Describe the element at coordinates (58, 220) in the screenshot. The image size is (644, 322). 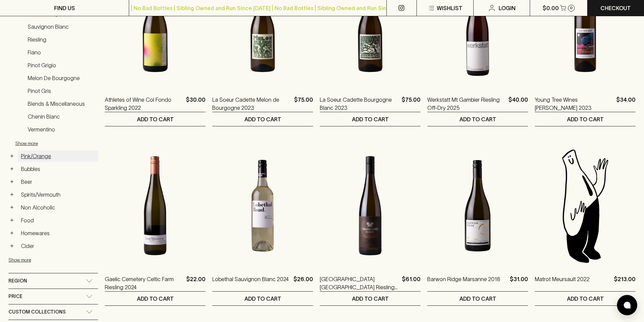
I see `a: Food` at that location.